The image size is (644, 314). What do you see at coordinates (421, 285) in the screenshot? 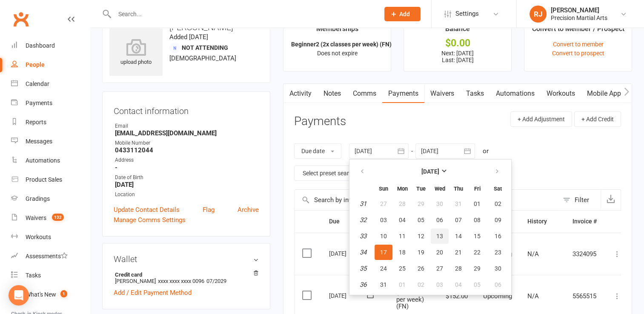
I see `button: 02` at bounding box center [421, 285].